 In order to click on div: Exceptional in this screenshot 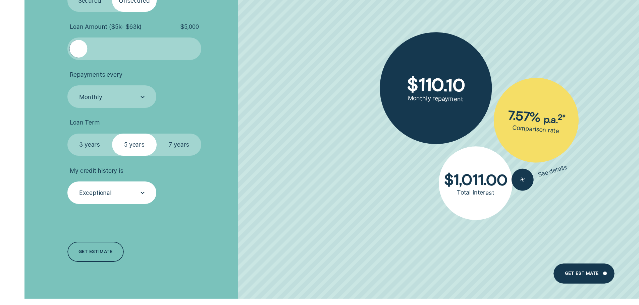, I will do `click(95, 193)`.